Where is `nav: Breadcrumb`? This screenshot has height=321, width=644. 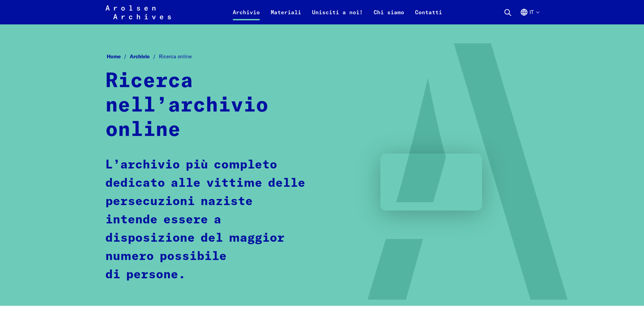
nav: Breadcrumb is located at coordinates (322, 57).